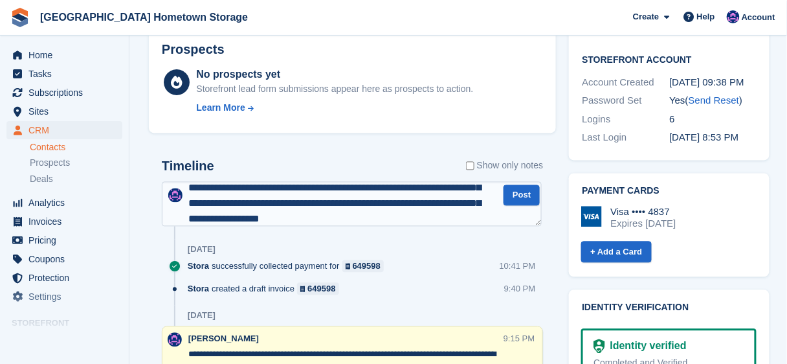 This screenshot has width=787, height=364. Describe the element at coordinates (67, 259) in the screenshot. I see `span: Coupons` at that location.